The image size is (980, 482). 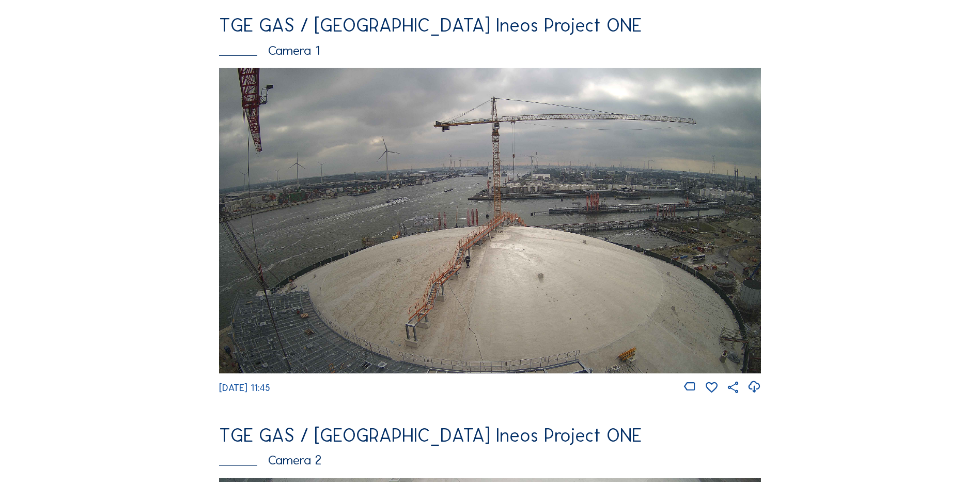 What do you see at coordinates (489, 220) in the screenshot?
I see `img: Image` at bounding box center [489, 220].